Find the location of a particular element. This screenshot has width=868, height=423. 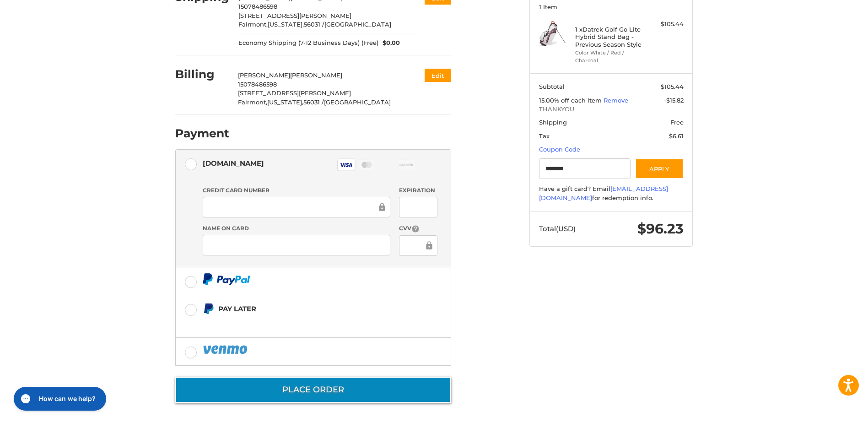

button: Apply is located at coordinates (660, 169).